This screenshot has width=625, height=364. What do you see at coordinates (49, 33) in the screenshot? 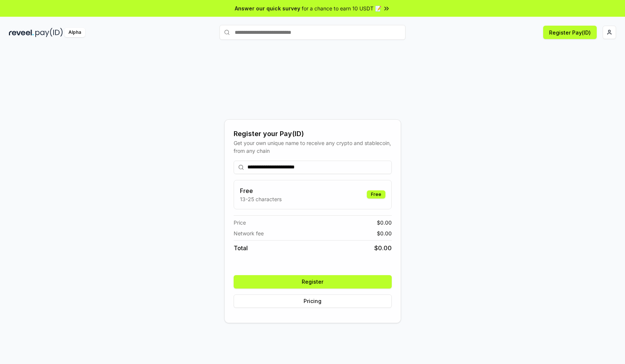
I see `img: pay_id` at bounding box center [49, 33].